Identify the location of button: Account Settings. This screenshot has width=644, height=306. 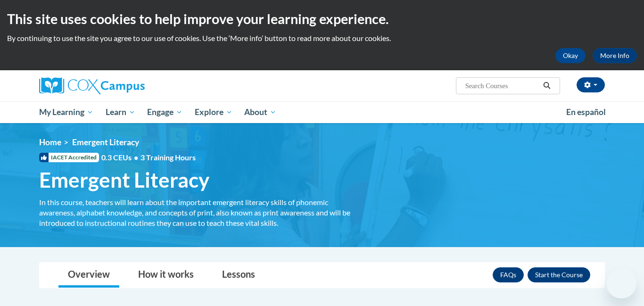
(590, 85).